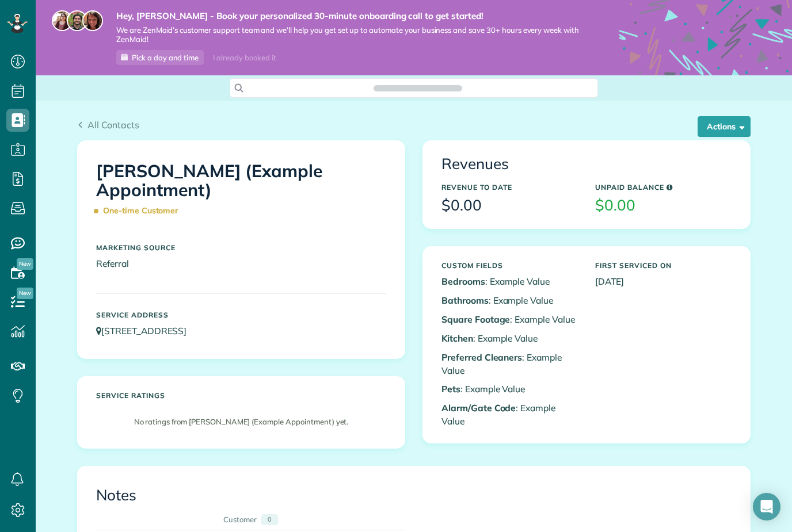 This screenshot has height=532, width=792. Describe the element at coordinates (241, 263) in the screenshot. I see `p: Referral` at that location.